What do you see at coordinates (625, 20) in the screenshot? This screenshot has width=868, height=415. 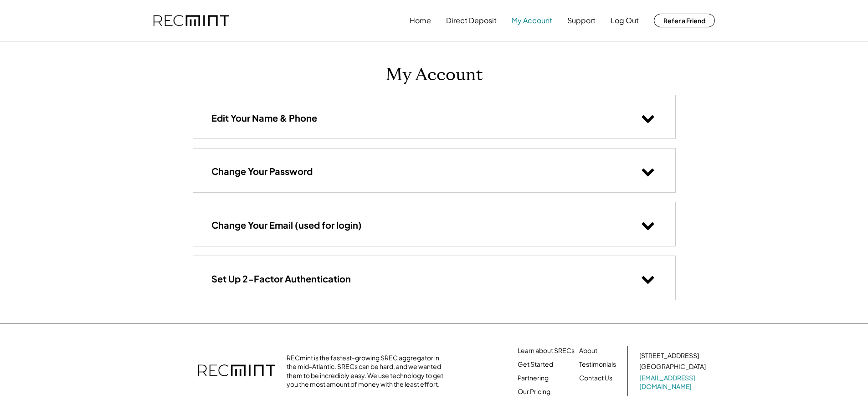 I see `button: Log Out` at bounding box center [625, 20].